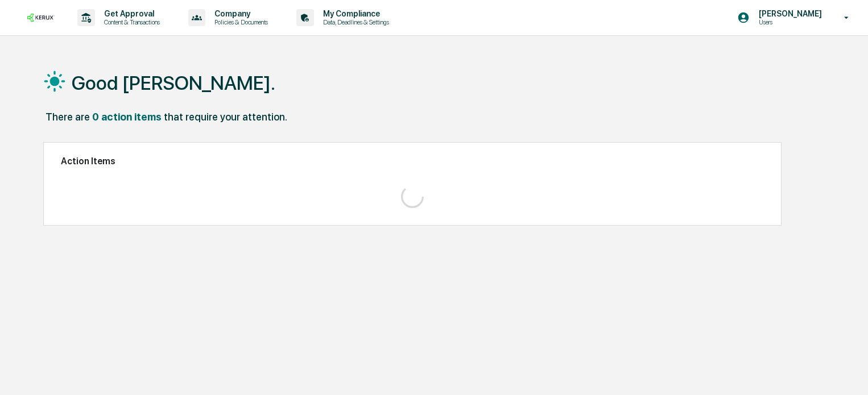  I want to click on p: Content & Transactions, so click(130, 22).